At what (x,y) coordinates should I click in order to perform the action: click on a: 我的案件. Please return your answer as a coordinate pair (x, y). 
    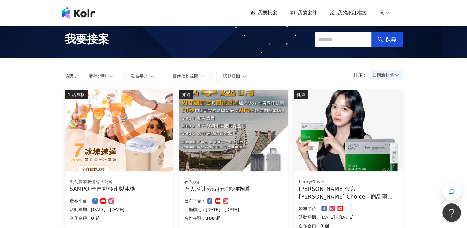
    Looking at the image, I should click on (303, 13).